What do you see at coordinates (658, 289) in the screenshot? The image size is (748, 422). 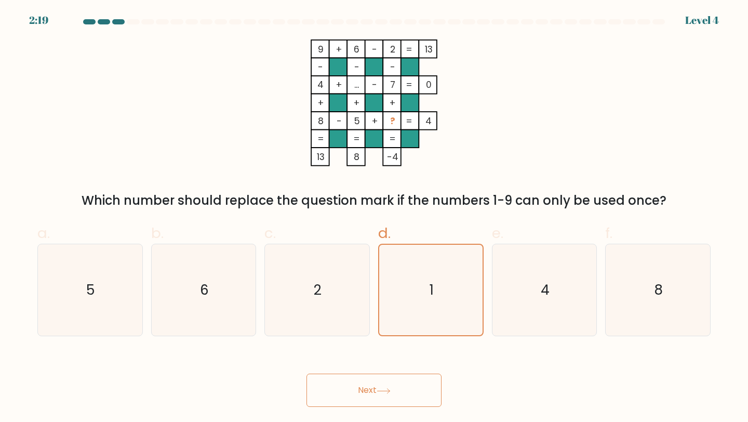 I see `text: 8` at bounding box center [658, 289].